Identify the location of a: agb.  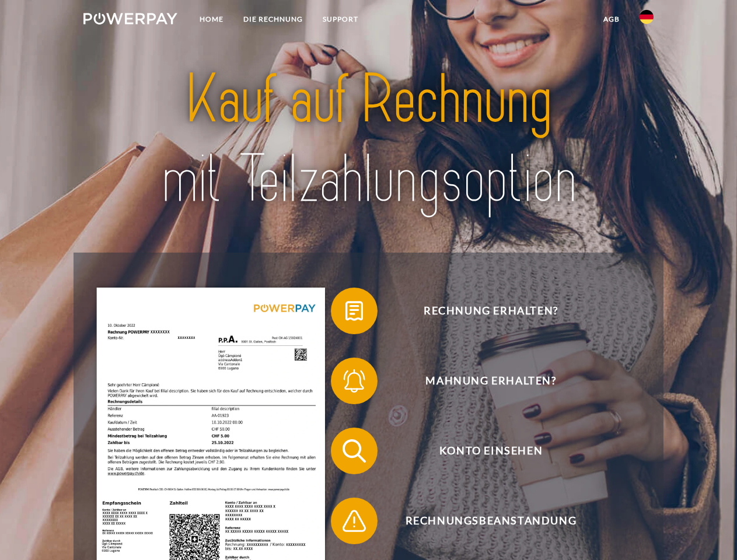
(612, 20).